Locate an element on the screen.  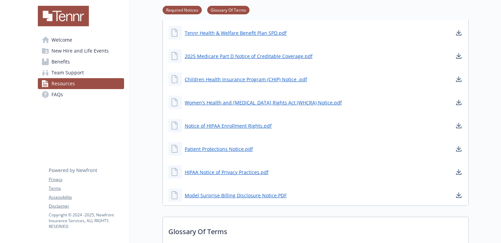
a: Terms is located at coordinates (86, 188).